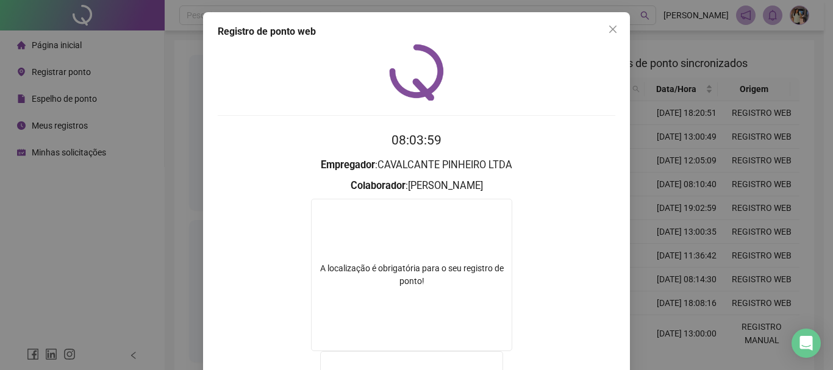  What do you see at coordinates (416, 32) in the screenshot?
I see `div: Registro de ponto web` at bounding box center [416, 32].